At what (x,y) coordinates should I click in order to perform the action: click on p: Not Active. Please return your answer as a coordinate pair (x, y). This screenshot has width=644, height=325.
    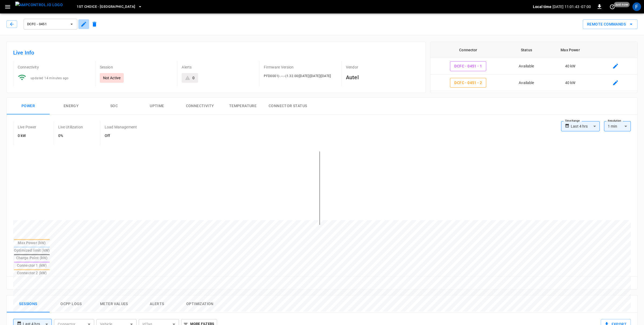
    Looking at the image, I should click on (112, 78).